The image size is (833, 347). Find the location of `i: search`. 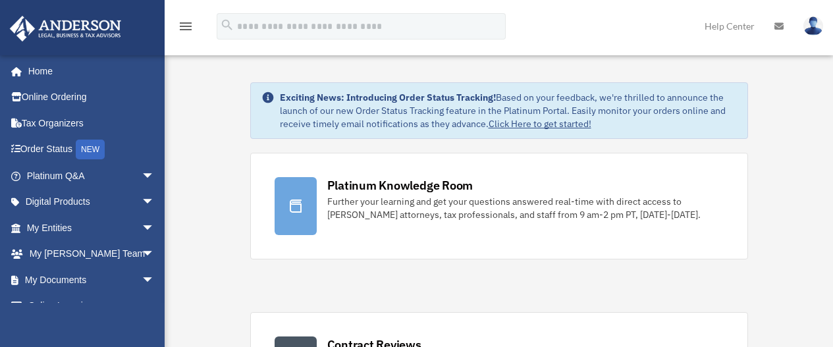

i: search is located at coordinates (227, 25).